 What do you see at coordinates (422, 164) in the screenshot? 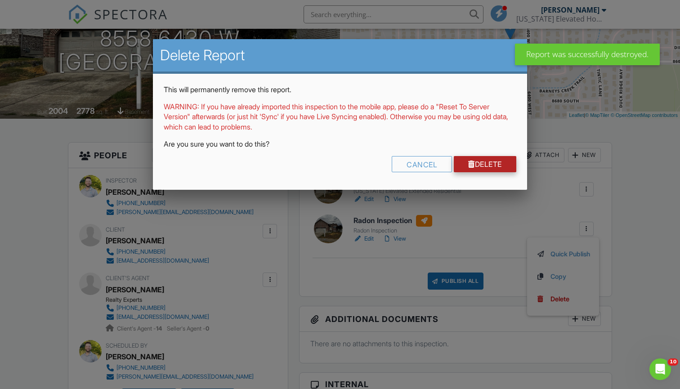
I see `div: Cancel` at bounding box center [422, 164].